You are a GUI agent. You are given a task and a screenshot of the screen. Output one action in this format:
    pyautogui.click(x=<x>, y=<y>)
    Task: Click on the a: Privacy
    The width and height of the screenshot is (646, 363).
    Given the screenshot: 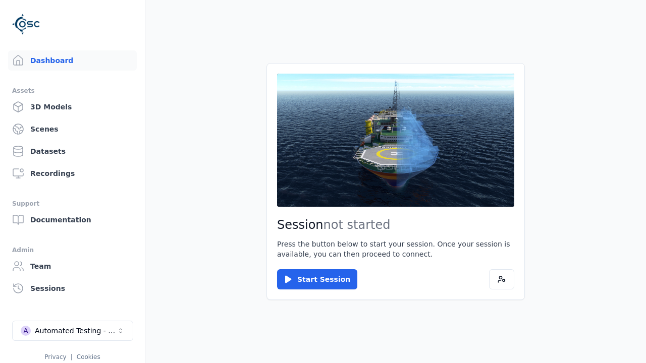 What is the action you would take?
    pyautogui.click(x=55, y=357)
    